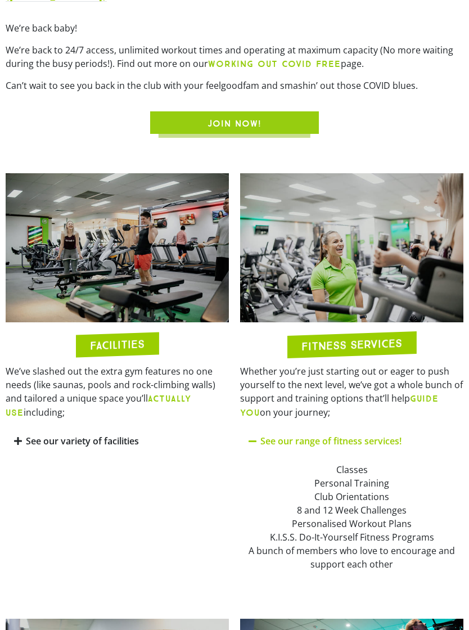 The height and width of the screenshot is (630, 469). Describe the element at coordinates (352, 517) in the screenshot. I see `div: Classes Personal Training Club Orientations 8 and 12 Week Challenges Personalised Workout Plans K...` at that location.